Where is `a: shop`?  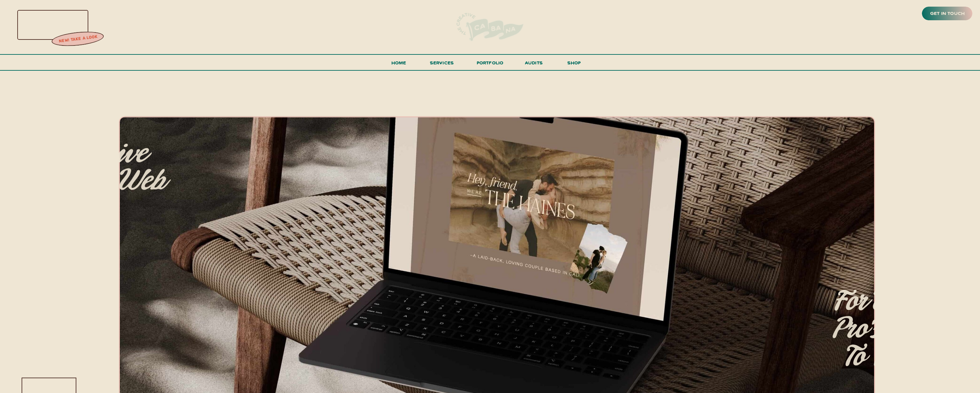
a: shop is located at coordinates (574, 64).